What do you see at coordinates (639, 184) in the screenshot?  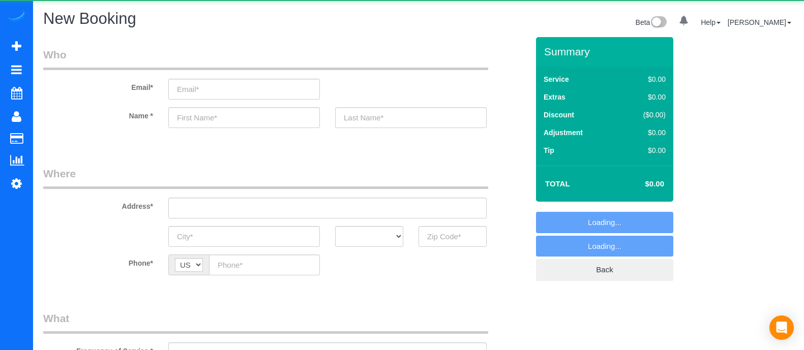 I see `h4: $0.00` at bounding box center [639, 184].